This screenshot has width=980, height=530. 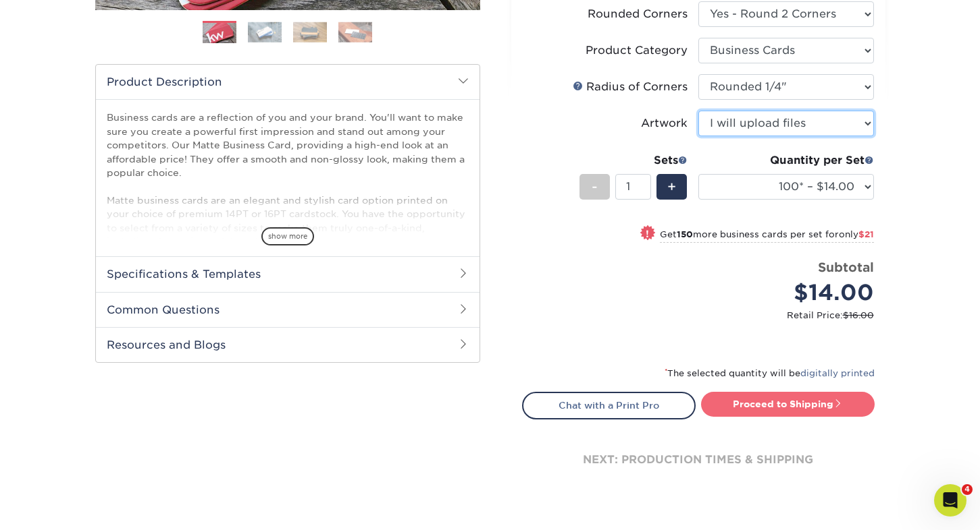 I want to click on p: Business cards are a reflection of you and your brand. You'll want to make sure you create a powe..., so click(x=287, y=207).